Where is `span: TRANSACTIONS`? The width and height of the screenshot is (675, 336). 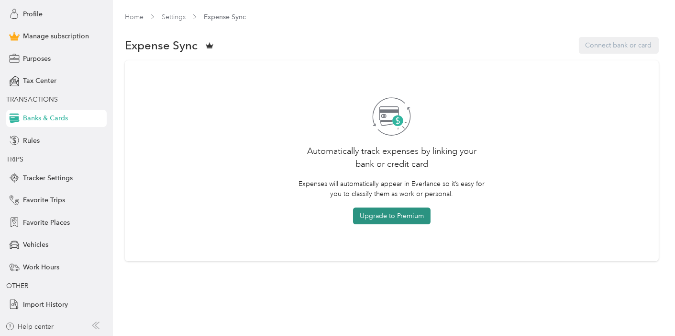 span: TRANSACTIONS is located at coordinates (32, 99).